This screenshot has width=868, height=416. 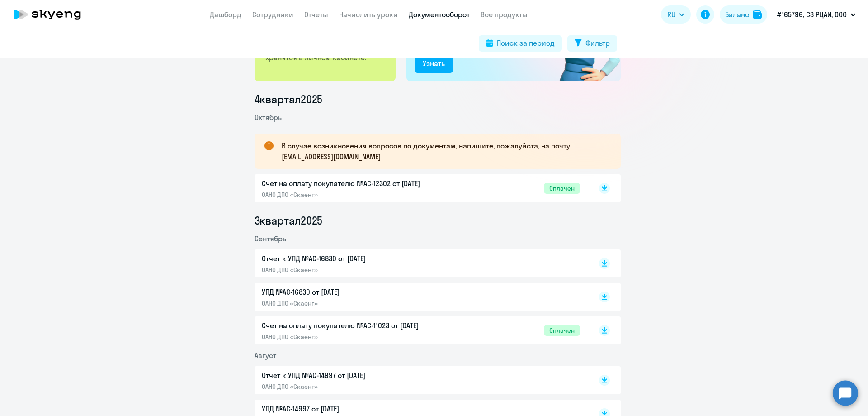 I want to click on div: Узнать, so click(x=434, y=63).